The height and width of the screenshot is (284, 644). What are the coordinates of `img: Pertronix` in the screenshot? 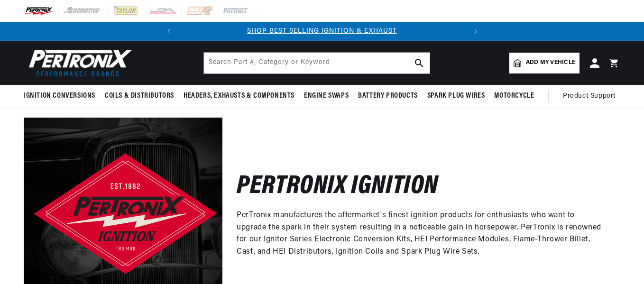 It's located at (78, 63).